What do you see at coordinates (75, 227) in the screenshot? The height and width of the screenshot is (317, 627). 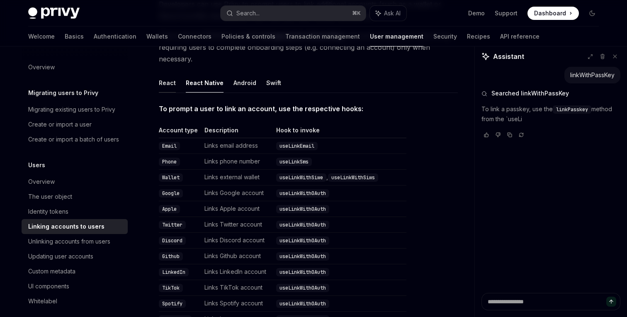 I see `a: Linking accounts to users` at bounding box center [75, 227].